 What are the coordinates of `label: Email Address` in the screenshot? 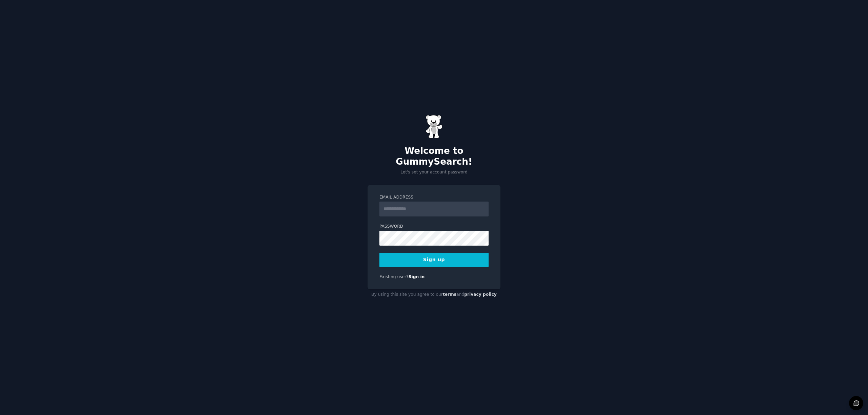 It's located at (434, 198).